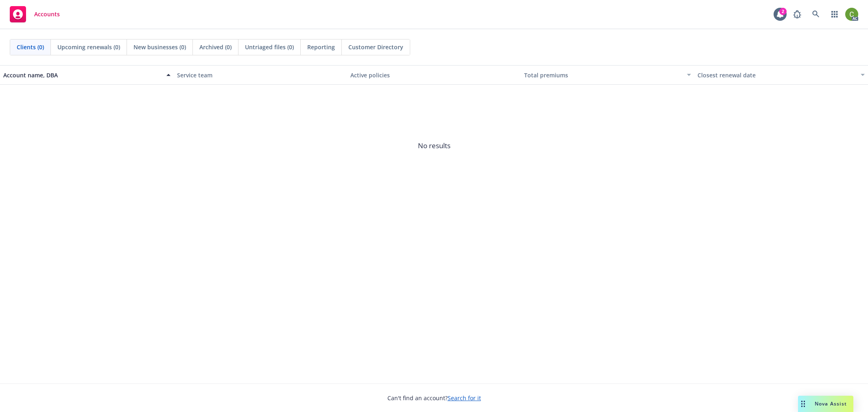  What do you see at coordinates (852, 14) in the screenshot?
I see `img: photo` at bounding box center [852, 14].